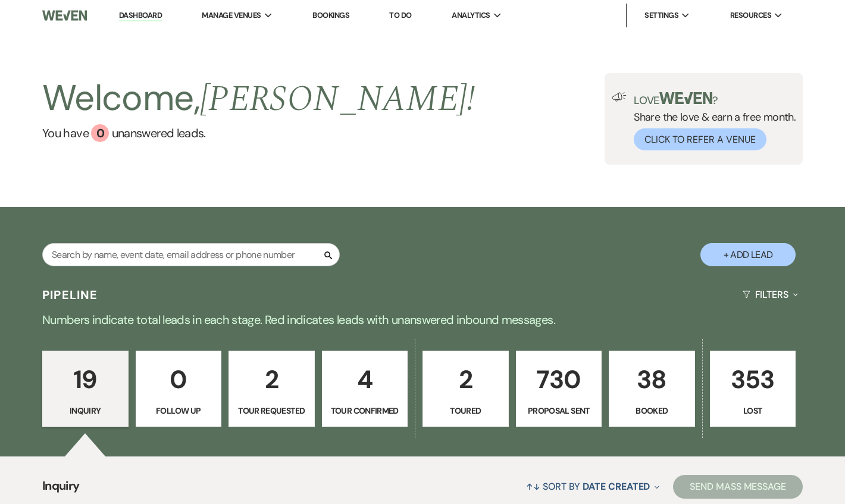 The image size is (845, 504). I want to click on p: Toured, so click(465, 411).